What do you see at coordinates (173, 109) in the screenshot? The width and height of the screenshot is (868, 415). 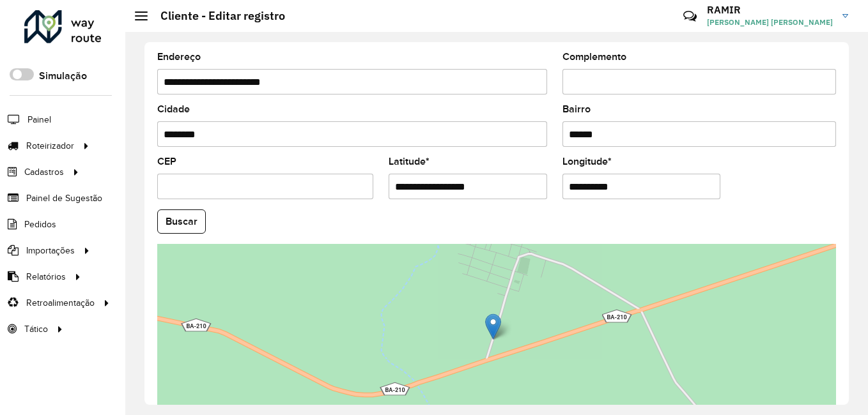 I see `label: Cidade` at bounding box center [173, 109].